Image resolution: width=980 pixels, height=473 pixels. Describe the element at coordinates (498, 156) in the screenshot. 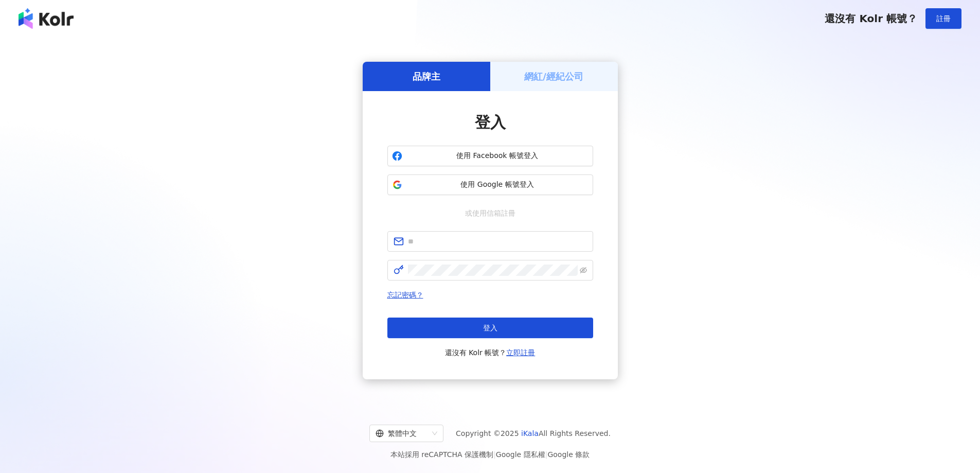

I see `span: 使用 Facebook 帳號登入` at that location.